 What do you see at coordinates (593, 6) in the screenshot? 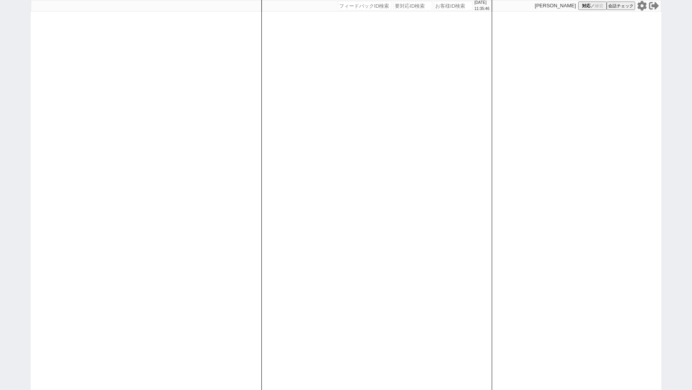
I see `button: 対応／練習` at bounding box center [593, 6].